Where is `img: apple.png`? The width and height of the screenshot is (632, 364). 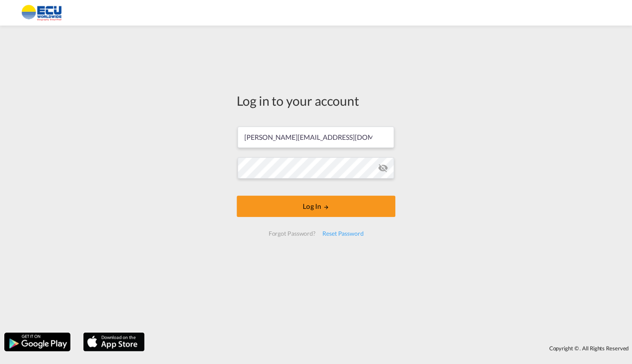
img: apple.png is located at coordinates (114, 342).